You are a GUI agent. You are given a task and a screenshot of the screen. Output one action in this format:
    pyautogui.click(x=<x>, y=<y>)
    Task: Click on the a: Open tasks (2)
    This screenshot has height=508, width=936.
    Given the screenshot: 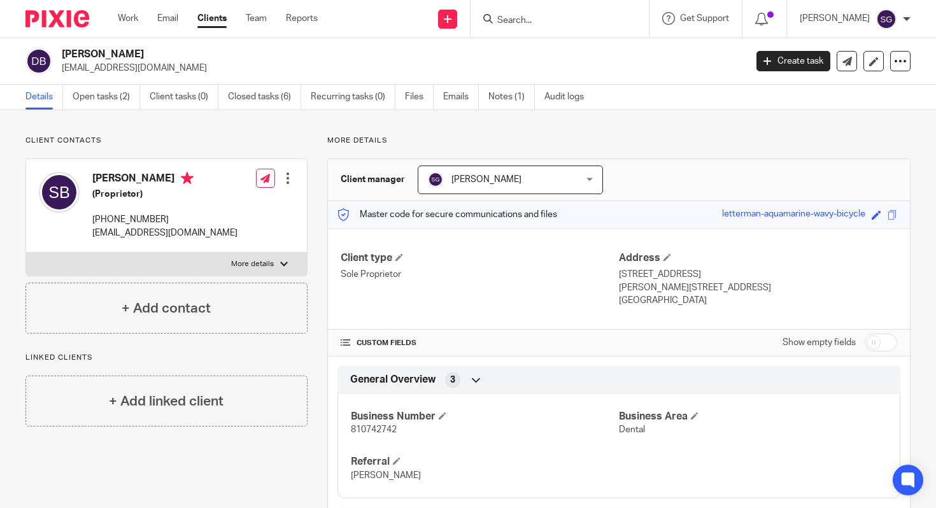 What is the action you would take?
    pyautogui.click(x=106, y=97)
    